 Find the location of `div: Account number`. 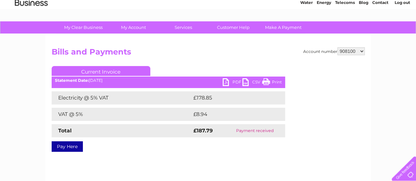

div: Account number is located at coordinates (334, 51).